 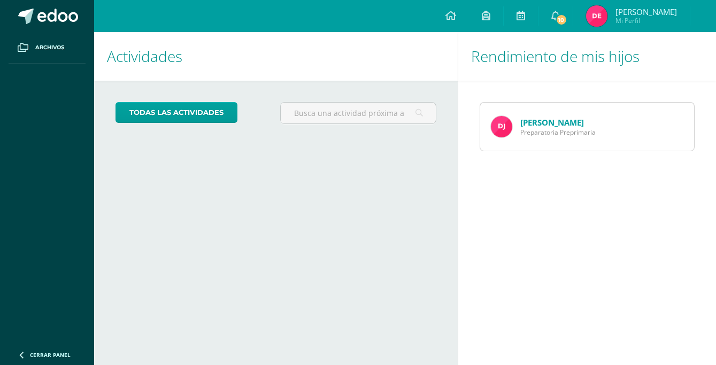 I want to click on img: 8b8f440b36bc031fd3024012e67e8481.png, so click(x=502, y=127).